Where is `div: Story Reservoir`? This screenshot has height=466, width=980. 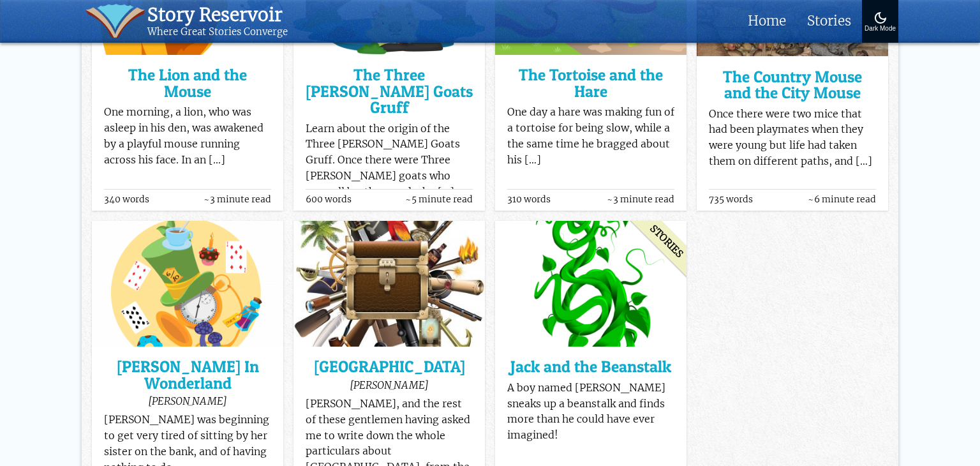
div: Story Reservoir is located at coordinates (217, 15).